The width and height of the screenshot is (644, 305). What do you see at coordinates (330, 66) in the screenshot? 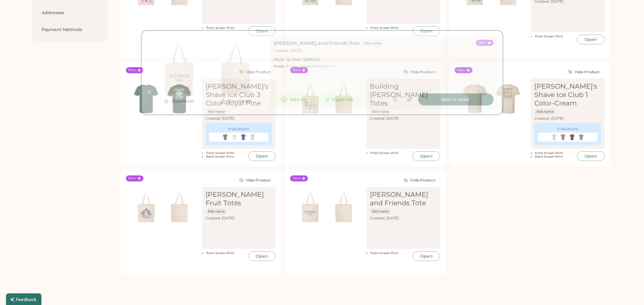
I see `font: 11" x 3.7"` at bounding box center [330, 66].